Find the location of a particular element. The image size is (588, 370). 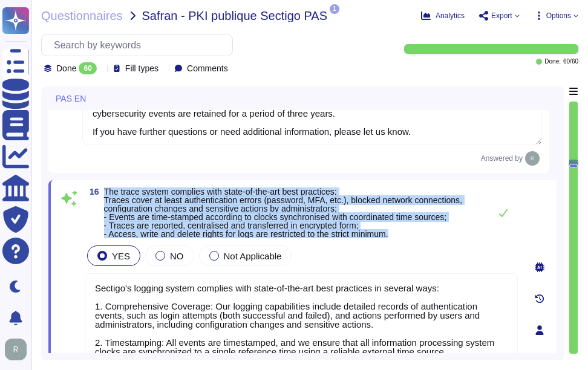

span: Not Applicable is located at coordinates (253, 256).